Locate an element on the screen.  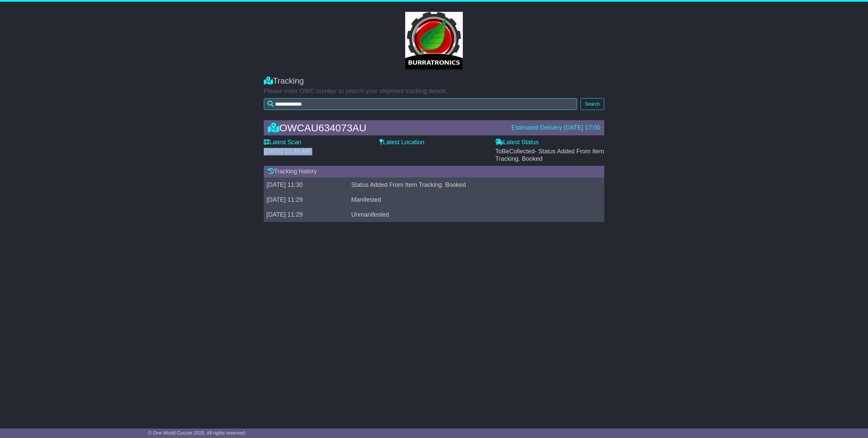
td: Unmanifested is located at coordinates (470, 215).